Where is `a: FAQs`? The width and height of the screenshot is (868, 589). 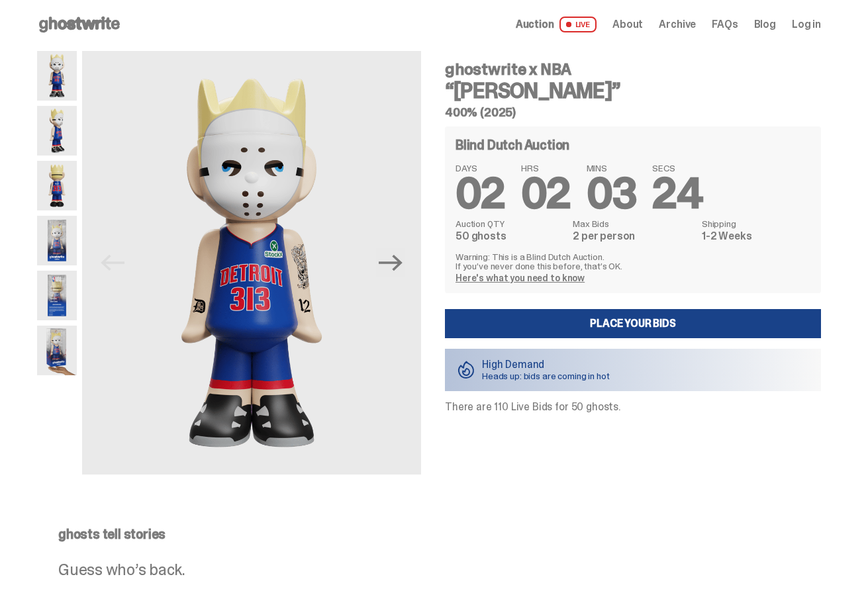
a: FAQs is located at coordinates (724, 24).